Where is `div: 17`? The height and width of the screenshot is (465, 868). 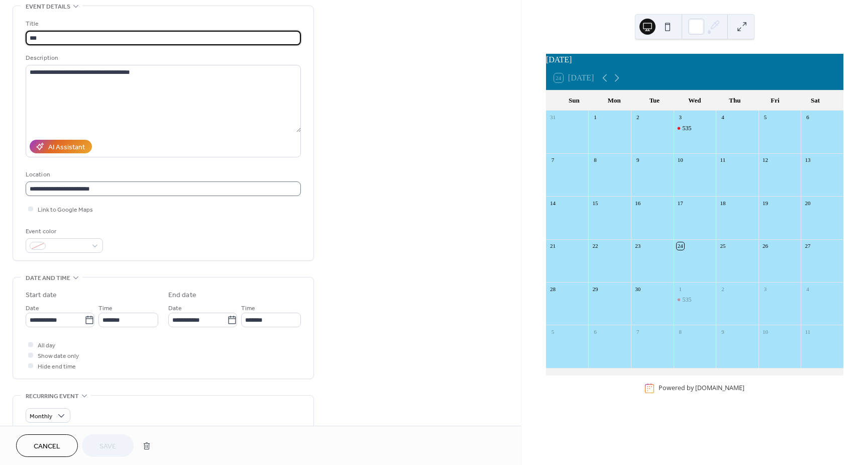 div: 17 is located at coordinates (680, 202).